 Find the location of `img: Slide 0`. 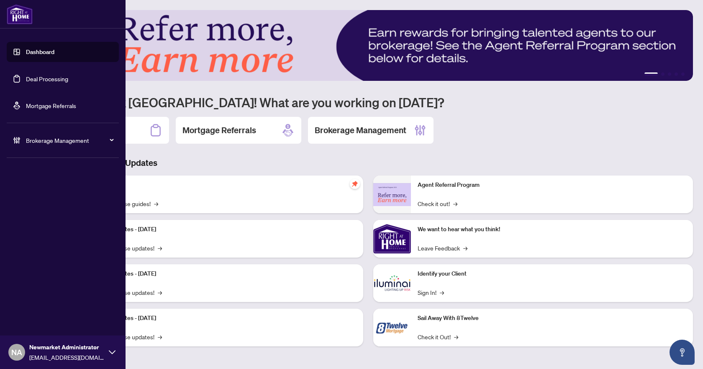

img: Slide 0 is located at coordinates (368, 45).